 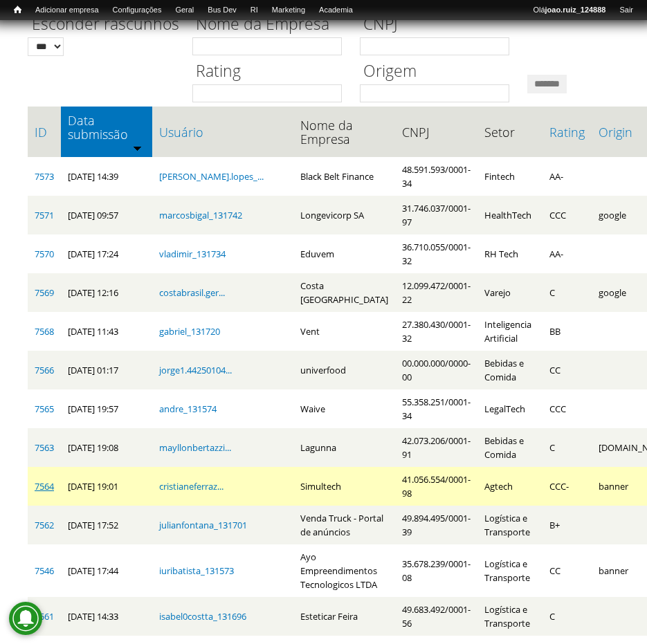 I want to click on td: 36.710.055/0001-32, so click(x=436, y=254).